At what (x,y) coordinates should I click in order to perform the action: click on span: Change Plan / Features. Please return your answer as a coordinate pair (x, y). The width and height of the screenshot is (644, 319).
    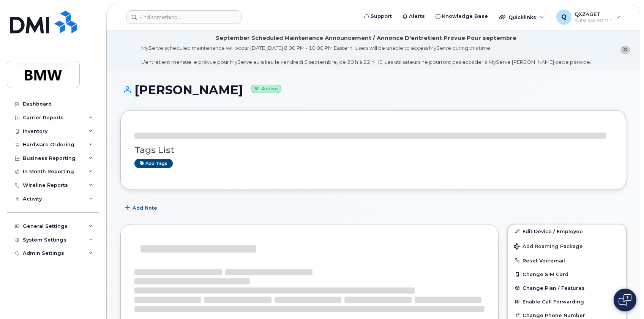
    Looking at the image, I should click on (553, 288).